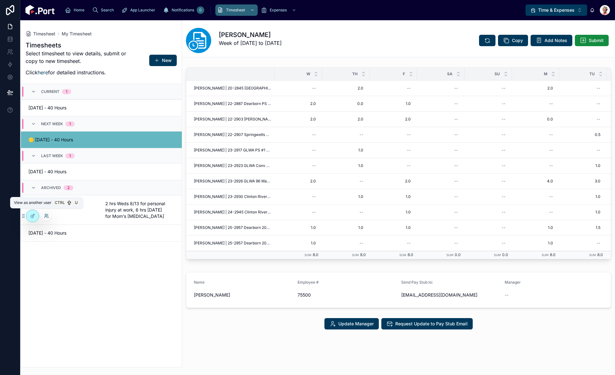 This screenshot has width=615, height=375. I want to click on span: 8.0, so click(316, 255).